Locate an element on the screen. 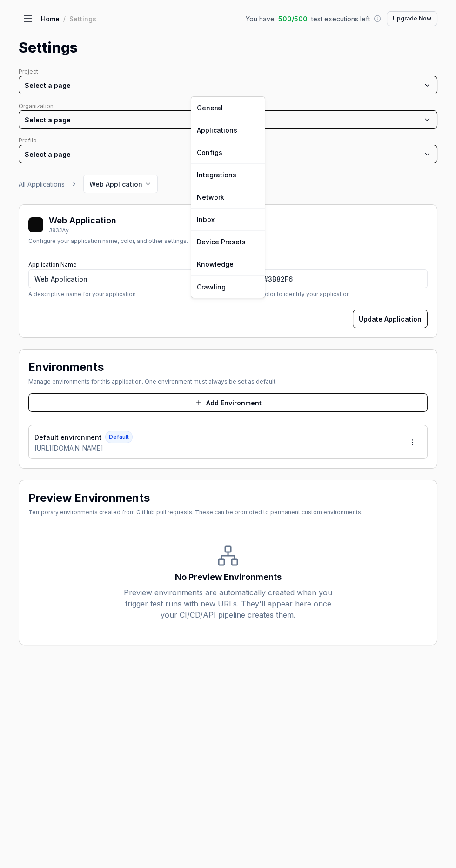 The image size is (456, 868). a: Device Presets is located at coordinates (228, 242).